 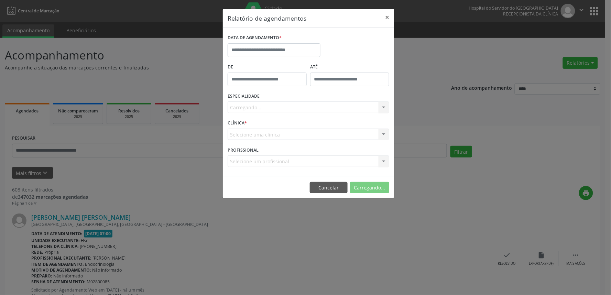 What do you see at coordinates (237, 123) in the screenshot?
I see `label: CLÍNICA` at bounding box center [237, 123].